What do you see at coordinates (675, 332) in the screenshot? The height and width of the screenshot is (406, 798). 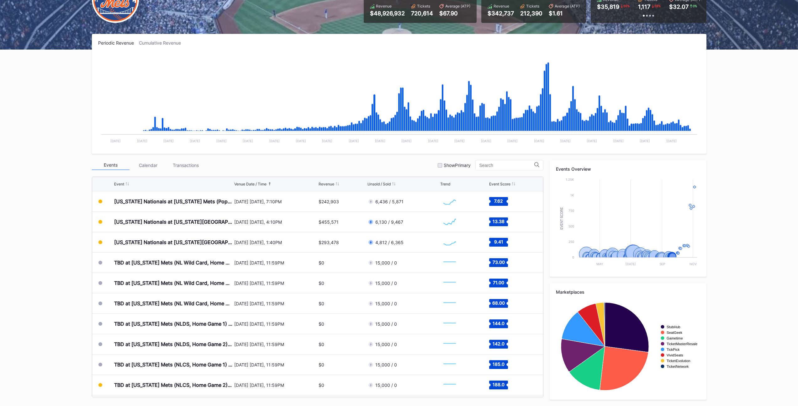 I see `text: SeatGeek` at bounding box center [675, 332].